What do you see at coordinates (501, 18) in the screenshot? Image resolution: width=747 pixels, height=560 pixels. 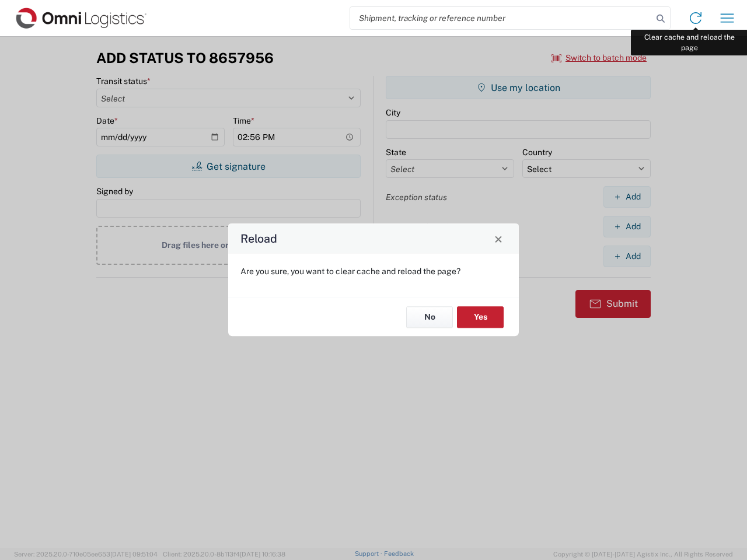 I see `input: Shipment, tracking or reference number` at bounding box center [501, 18].